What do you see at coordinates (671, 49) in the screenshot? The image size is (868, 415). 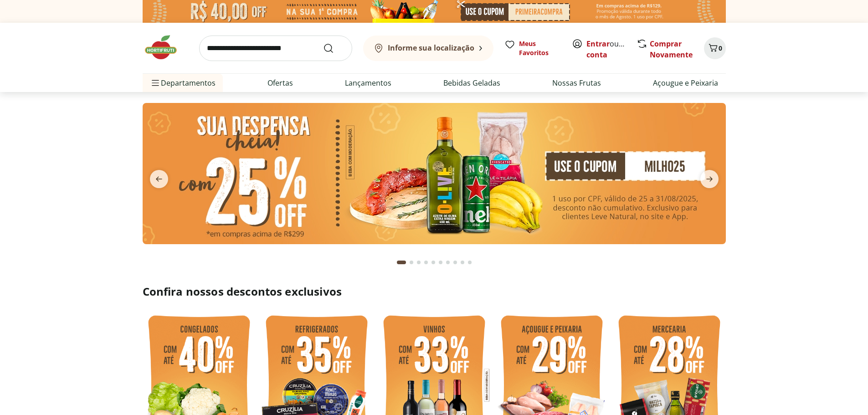 I see `a: Comprar Novamente` at bounding box center [671, 49].